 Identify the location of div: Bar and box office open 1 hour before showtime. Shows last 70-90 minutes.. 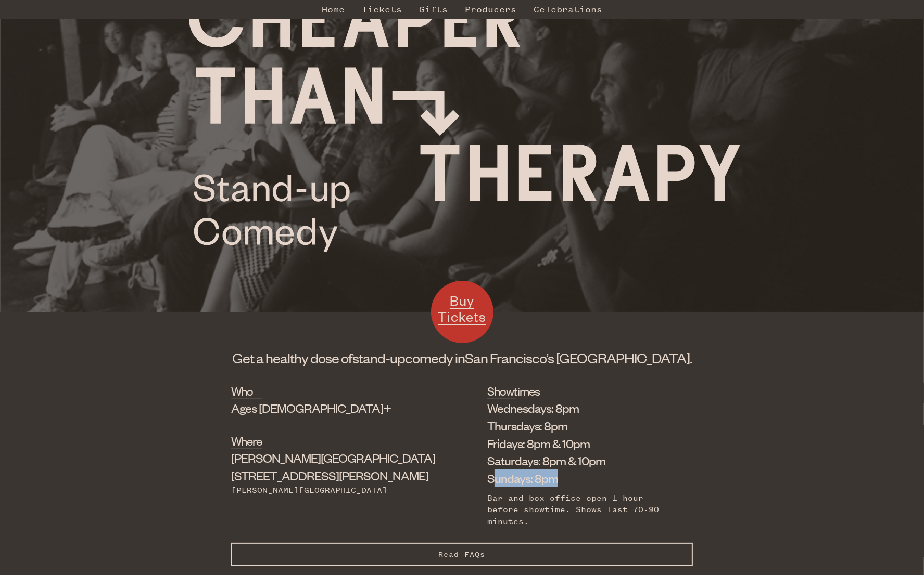
(582, 509).